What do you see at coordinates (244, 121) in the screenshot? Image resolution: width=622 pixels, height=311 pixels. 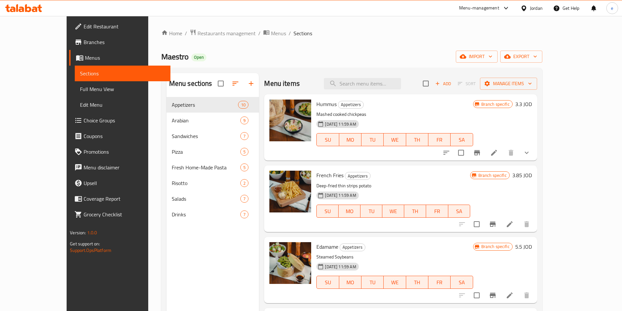 I see `span: 9` at bounding box center [244, 121].